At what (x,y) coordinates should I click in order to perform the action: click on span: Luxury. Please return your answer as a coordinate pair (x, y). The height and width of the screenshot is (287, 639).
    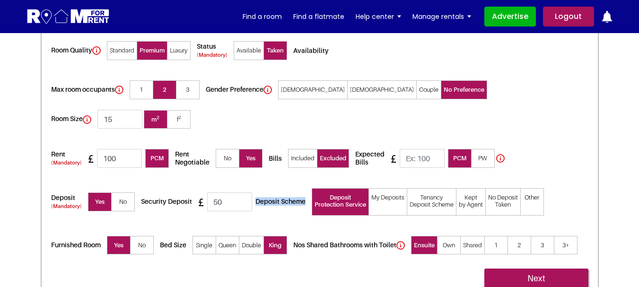
    Looking at the image, I should click on (179, 51).